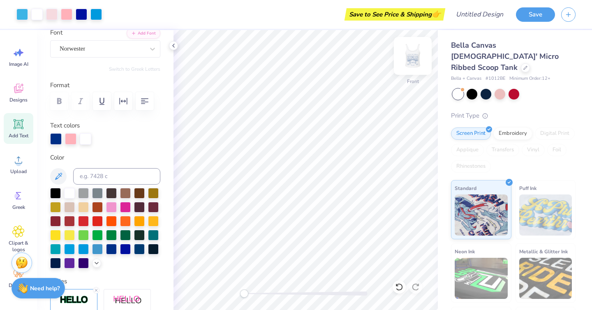 This screenshot has width=592, height=310. I want to click on img: Shadow, so click(128, 300).